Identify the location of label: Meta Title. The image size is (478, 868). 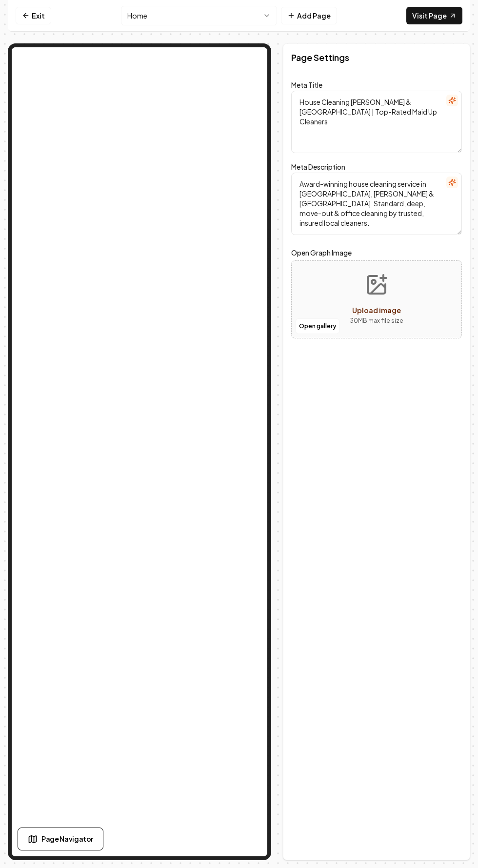
(307, 85).